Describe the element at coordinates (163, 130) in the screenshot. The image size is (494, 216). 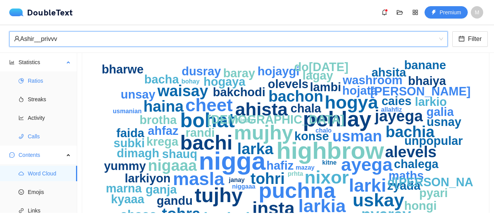
I see `text: ahfaz` at that location.